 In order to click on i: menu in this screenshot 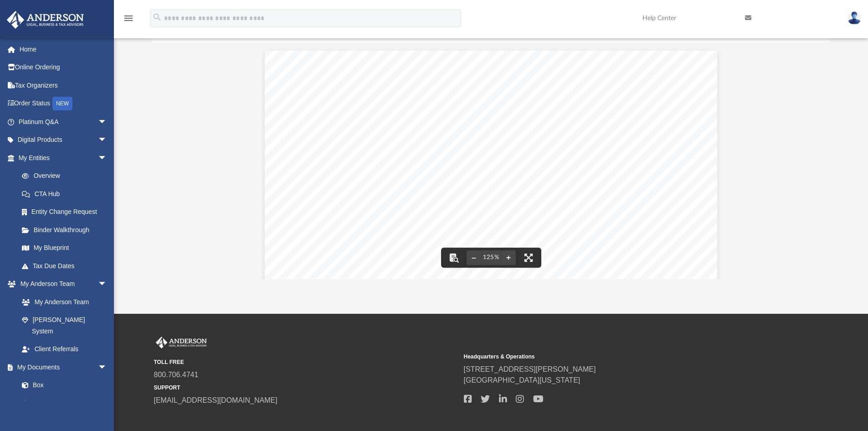, I will do `click(128, 18)`.